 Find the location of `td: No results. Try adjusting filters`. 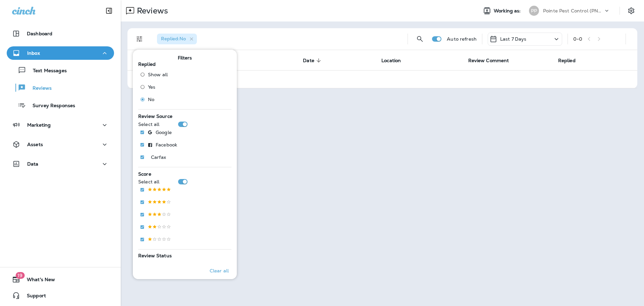

td: No results. Try adjusting filters is located at coordinates (382, 79).